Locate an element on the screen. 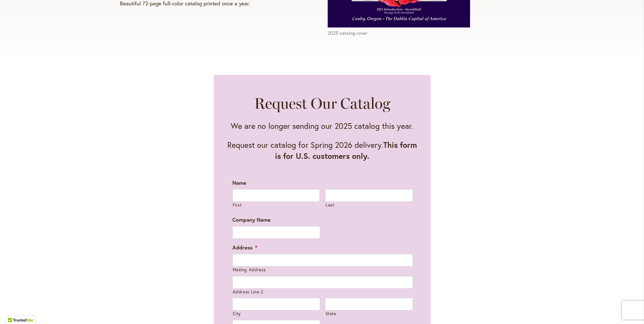  label: Company Name is located at coordinates (252, 219).